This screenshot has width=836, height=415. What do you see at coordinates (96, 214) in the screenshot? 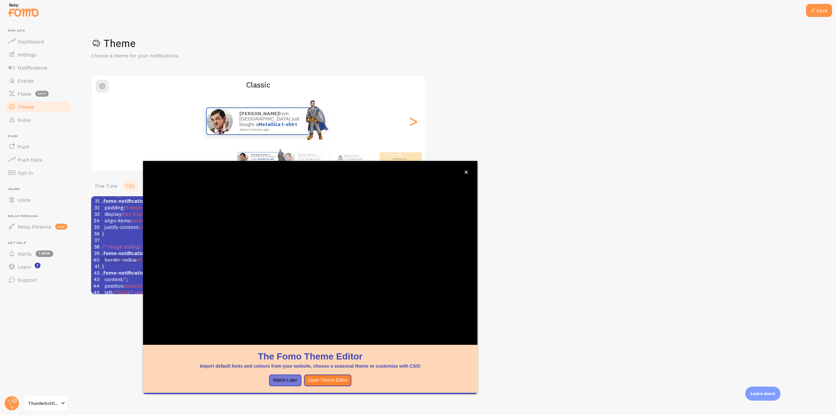
I see `div: 33` at bounding box center [96, 214].